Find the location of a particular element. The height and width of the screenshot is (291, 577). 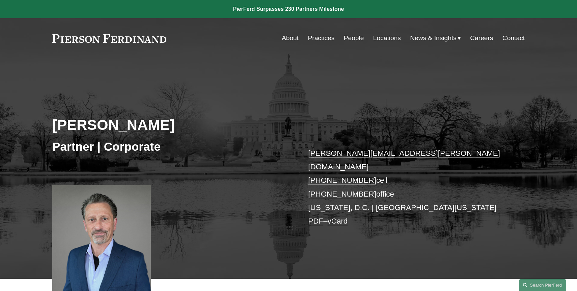

a: PDF is located at coordinates (315, 221).